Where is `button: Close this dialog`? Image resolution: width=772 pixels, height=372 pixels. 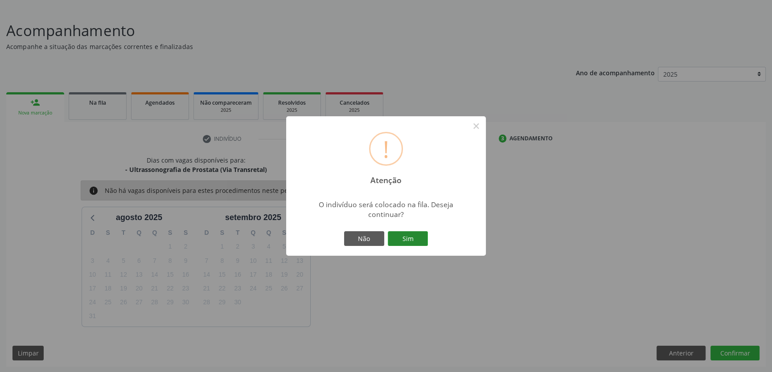
button: Close this dialog is located at coordinates (476, 126).